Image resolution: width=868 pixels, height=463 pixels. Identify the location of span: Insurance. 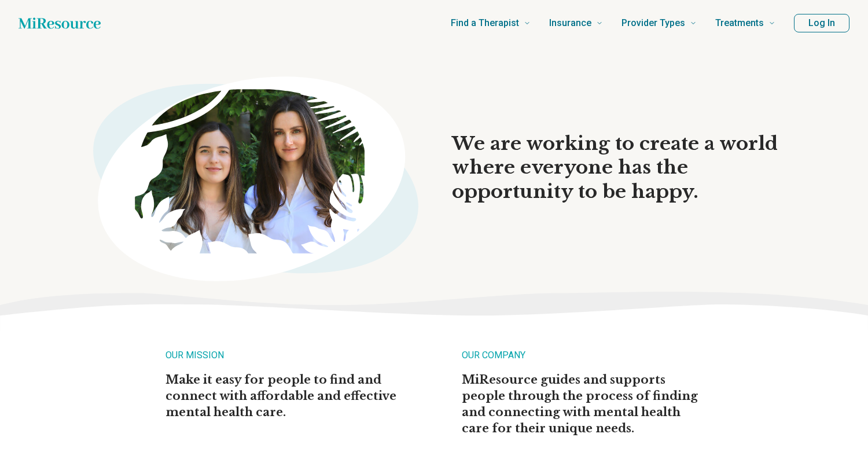
(571, 23).